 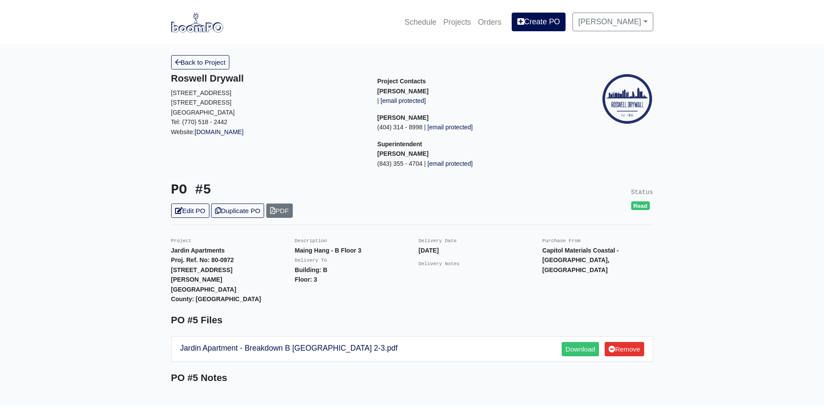 I want to click on strong: Building: B, so click(x=311, y=270).